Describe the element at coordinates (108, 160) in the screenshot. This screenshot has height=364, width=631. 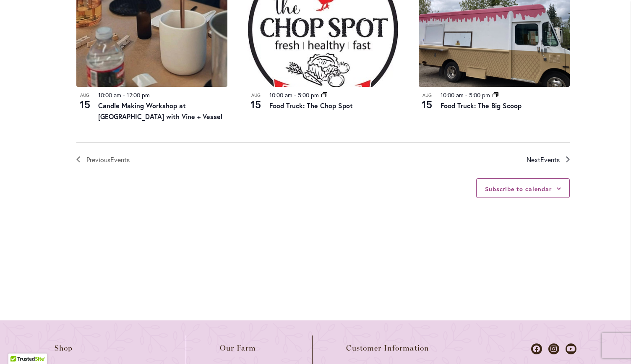
I see `span: Previous` at that location.